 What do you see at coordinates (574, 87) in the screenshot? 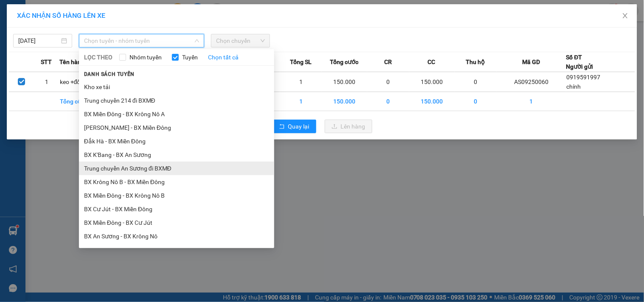
I see `span: chính` at bounding box center [574, 87].